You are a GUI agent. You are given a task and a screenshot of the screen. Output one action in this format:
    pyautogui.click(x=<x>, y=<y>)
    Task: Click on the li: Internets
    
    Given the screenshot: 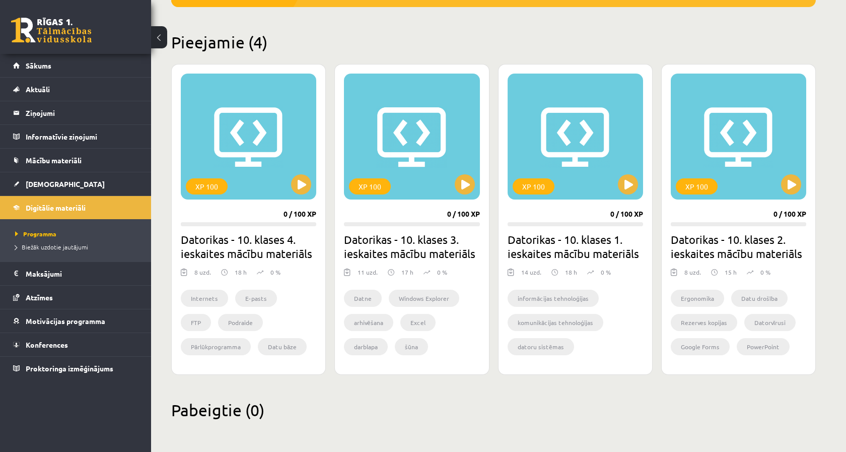 What is the action you would take?
    pyautogui.click(x=204, y=298)
    